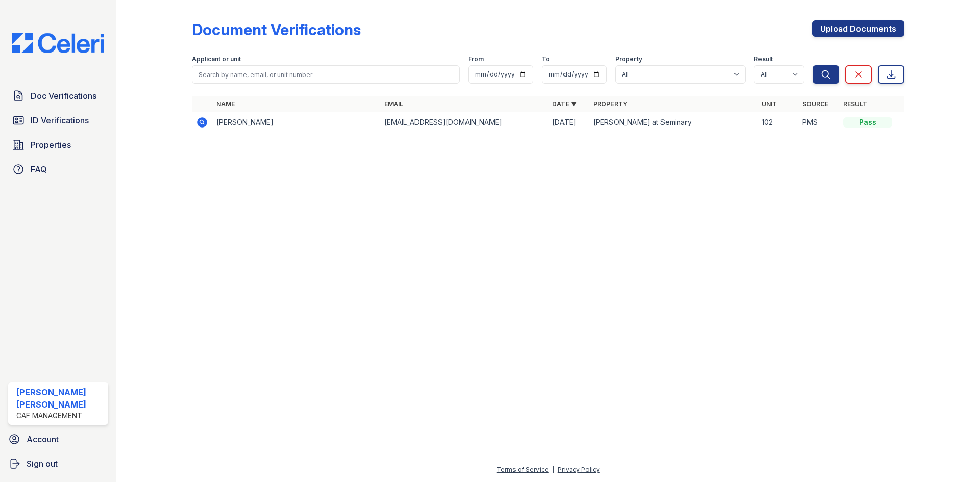 Image resolution: width=980 pixels, height=482 pixels. Describe the element at coordinates (58, 121) in the screenshot. I see `a: ID Verifications` at that location.